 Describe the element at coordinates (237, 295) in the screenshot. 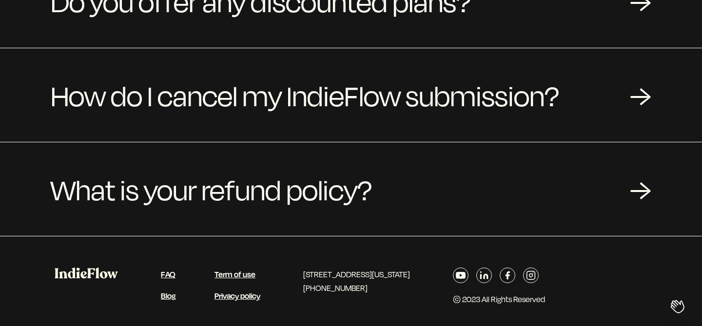

I see `a: Privacy policy` at that location.